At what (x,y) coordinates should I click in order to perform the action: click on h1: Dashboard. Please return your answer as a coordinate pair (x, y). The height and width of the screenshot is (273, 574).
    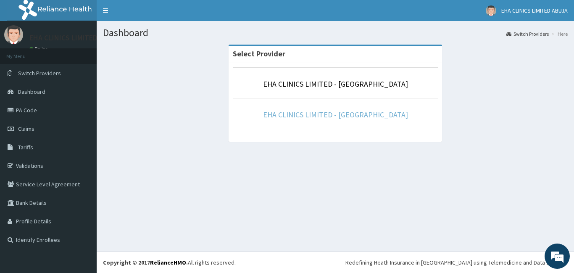
    Looking at the image, I should click on (335, 33).